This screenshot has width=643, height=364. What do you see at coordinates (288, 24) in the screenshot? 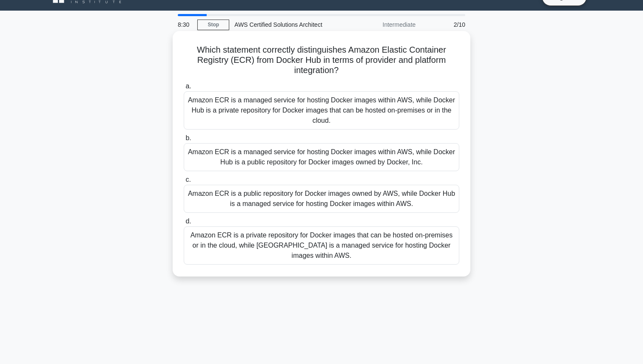
I see `div: AWS Certified Solutions Architect` at bounding box center [288, 24].